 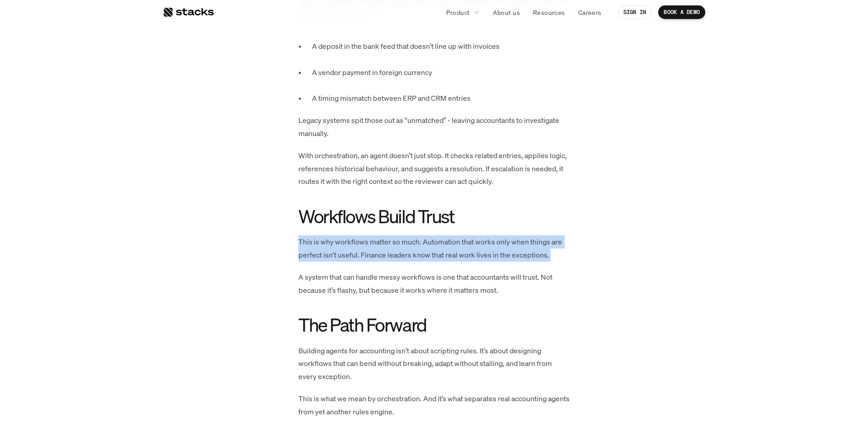 What do you see at coordinates (590, 12) in the screenshot?
I see `p: Careers` at bounding box center [590, 12].